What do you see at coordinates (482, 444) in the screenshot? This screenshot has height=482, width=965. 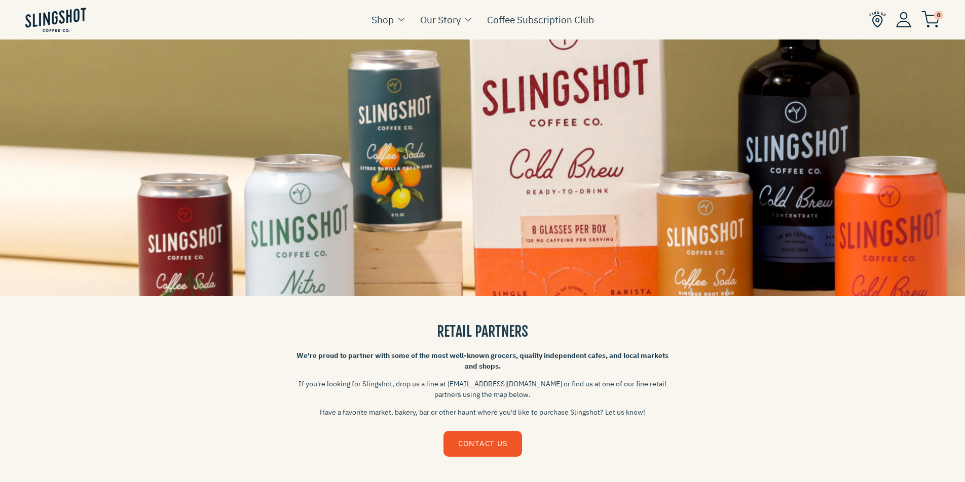 I see `a: CONTACT US` at bounding box center [482, 444].